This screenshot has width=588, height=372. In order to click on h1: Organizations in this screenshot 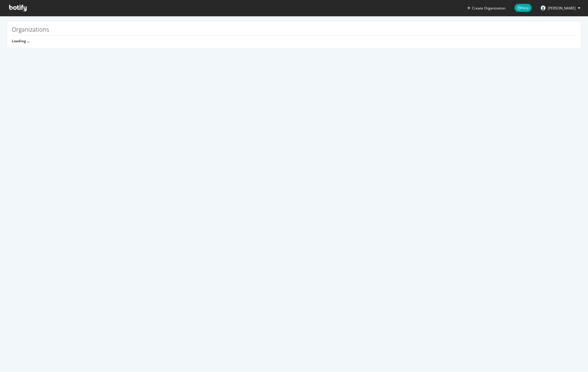, I will do `click(294, 31)`.